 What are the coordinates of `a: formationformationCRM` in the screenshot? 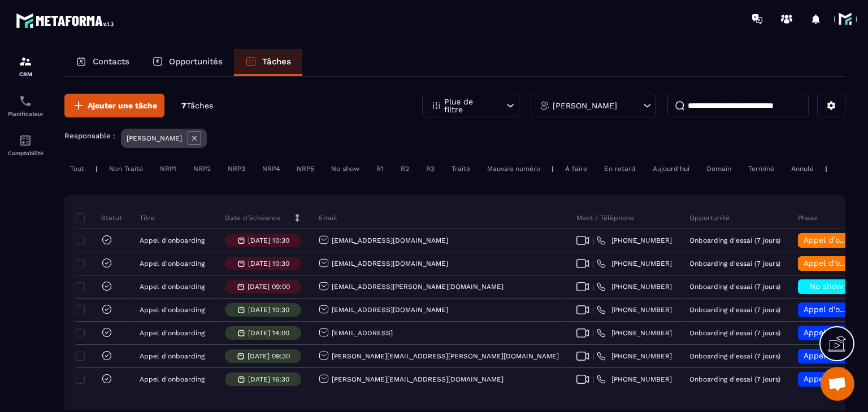 It's located at (25, 66).